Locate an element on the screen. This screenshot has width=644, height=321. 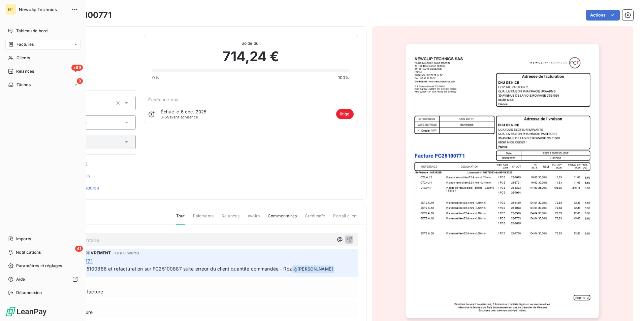
span: Clients is located at coordinates (23, 58).